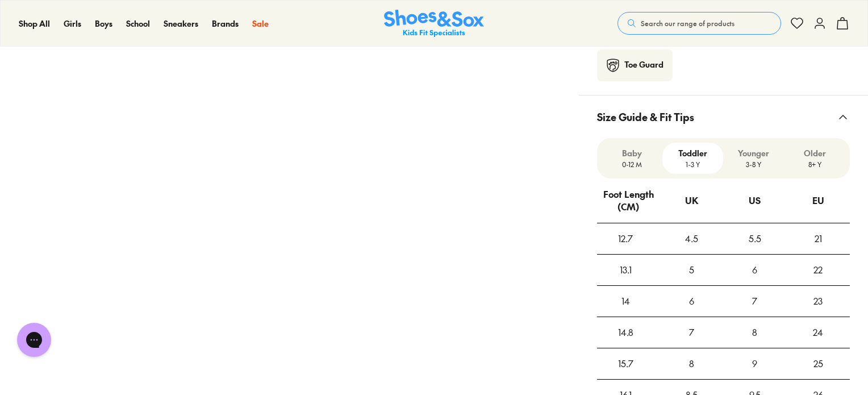  What do you see at coordinates (103, 23) in the screenshot?
I see `a: Boys` at bounding box center [103, 23].